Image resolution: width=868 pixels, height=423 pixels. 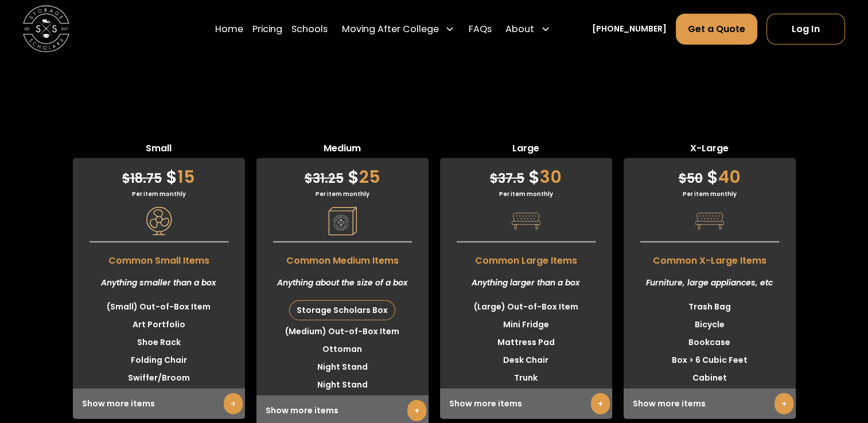 I want to click on span: Common Medium Items, so click(x=342, y=258).